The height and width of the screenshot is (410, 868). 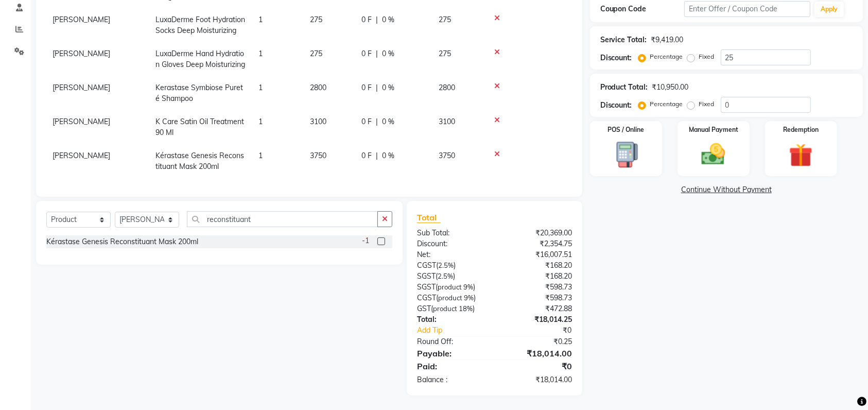 What do you see at coordinates (199, 93) in the screenshot?
I see `span: Kerastase Symbiose Pureté Shampoo` at bounding box center [199, 93].